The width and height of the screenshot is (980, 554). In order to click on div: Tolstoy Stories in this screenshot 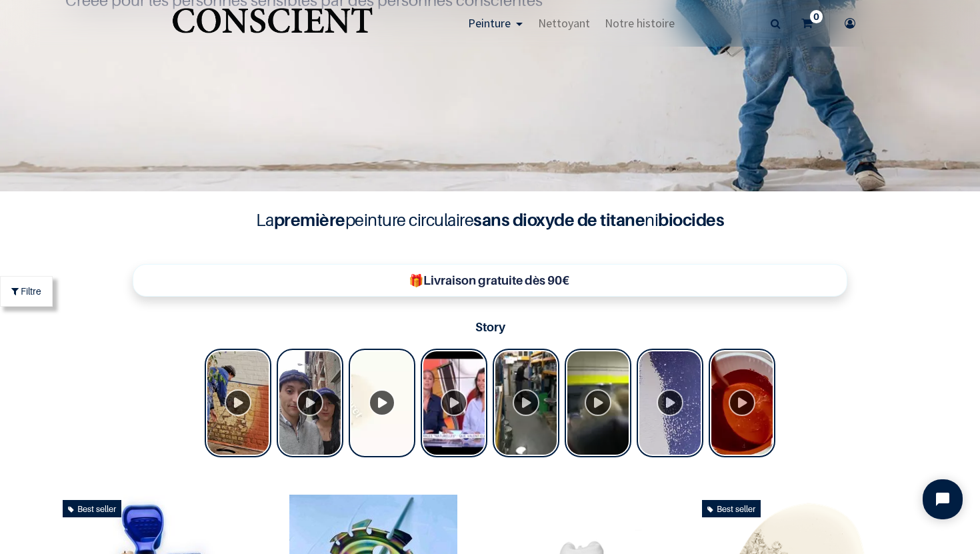, I will do `click(490, 404)`.